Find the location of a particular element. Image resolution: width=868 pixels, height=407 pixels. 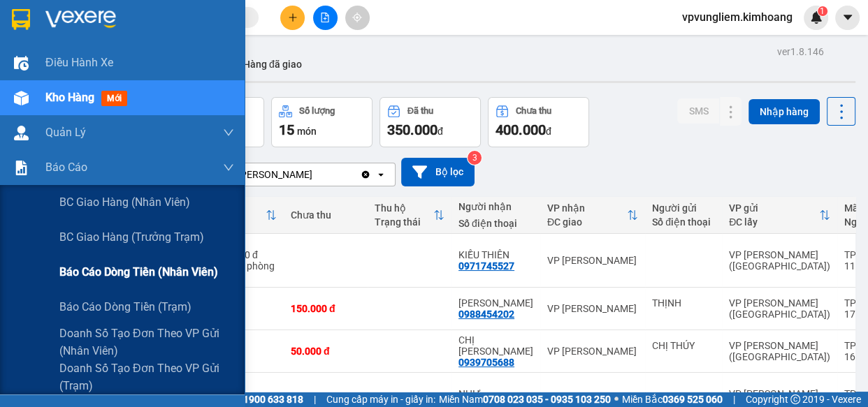

span: Doanh số tạo đơn theo VP gửi (trạm) is located at coordinates (147, 377).